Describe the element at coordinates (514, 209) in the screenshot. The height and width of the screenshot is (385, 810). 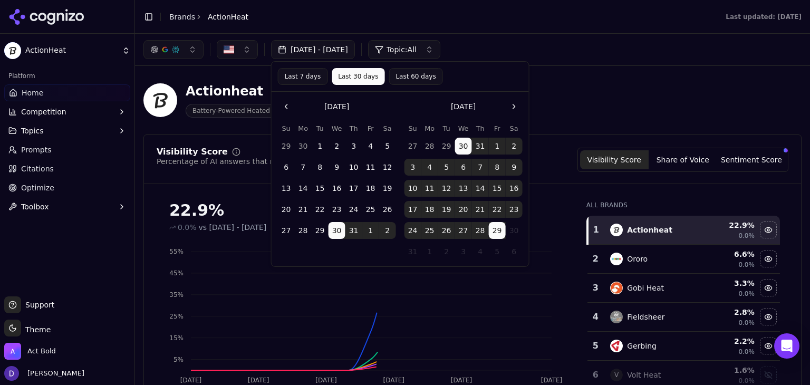
I see `button: Saturday, August 23rd, 2025, selected` at that location.